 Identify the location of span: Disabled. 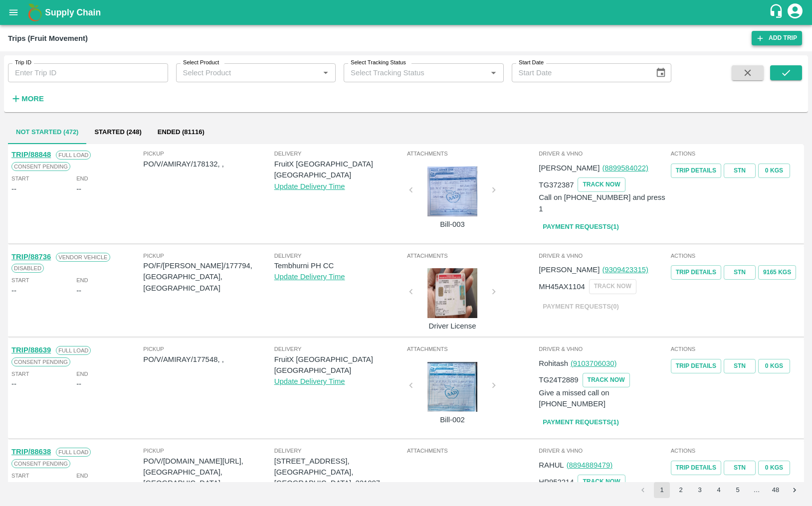
(27, 268).